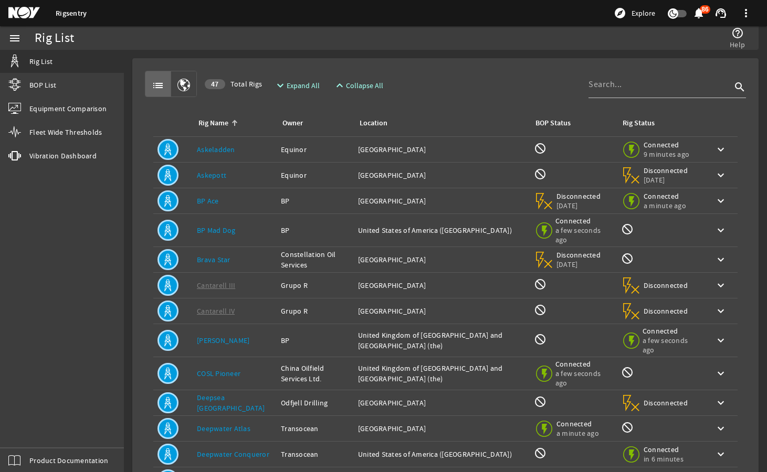 The height and width of the screenshot is (472, 767). Describe the element at coordinates (746, 13) in the screenshot. I see `button: more_vert` at that location.